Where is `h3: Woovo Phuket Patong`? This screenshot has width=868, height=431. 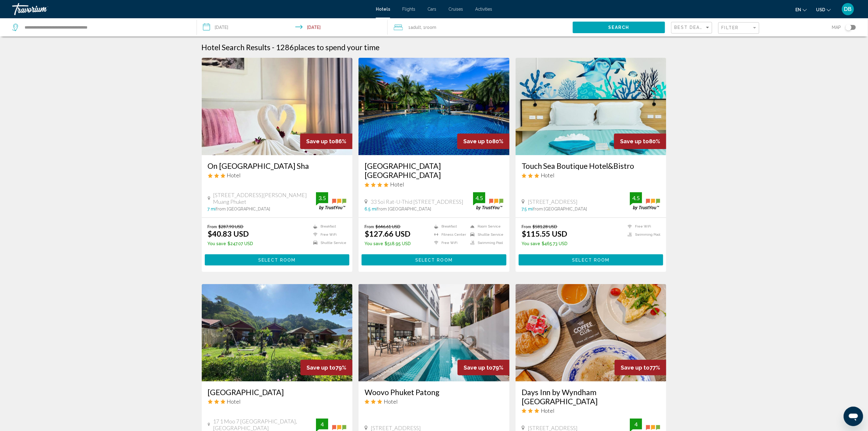 h3: Woovo Phuket Patong is located at coordinates (434, 392).